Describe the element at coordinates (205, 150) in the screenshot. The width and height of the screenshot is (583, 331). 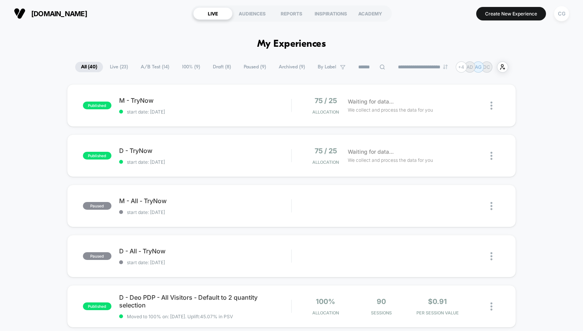
I see `span: D - TryNow` at that location.